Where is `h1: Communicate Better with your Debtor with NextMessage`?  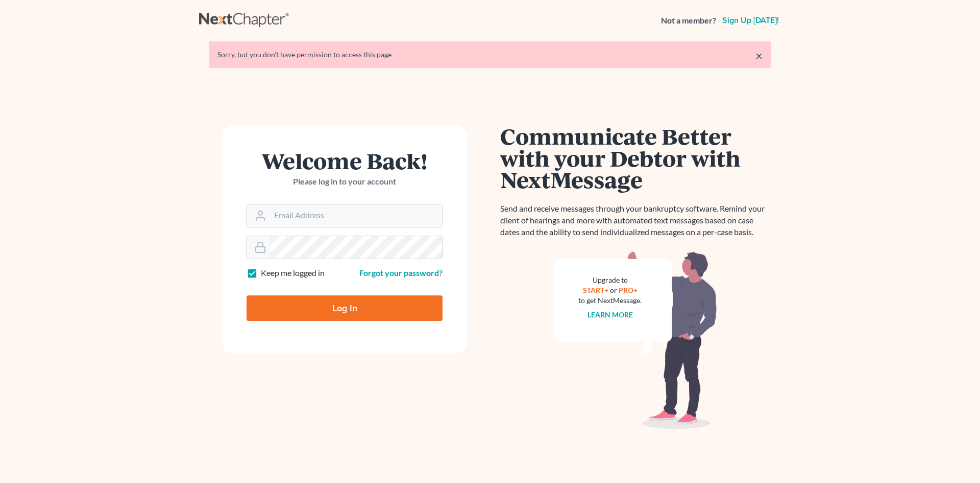 h1: Communicate Better with your Debtor with NextMessage is located at coordinates (636, 158).